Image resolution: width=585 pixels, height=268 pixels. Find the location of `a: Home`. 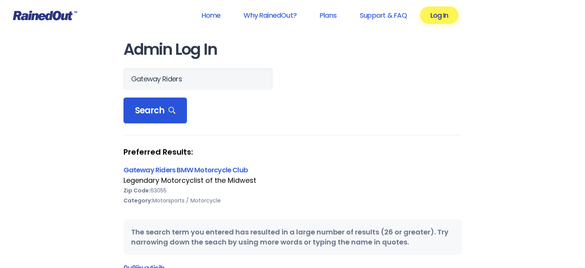

a: Home is located at coordinates (211, 15).